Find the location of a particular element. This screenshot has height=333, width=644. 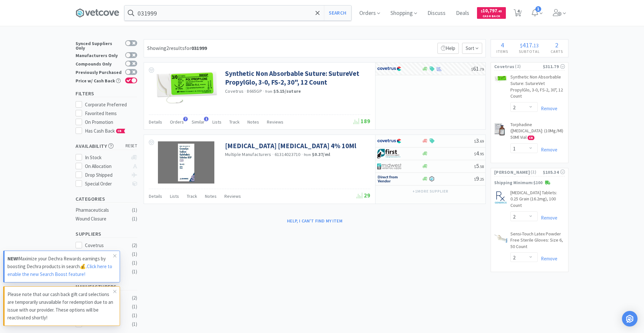

span: 1 is located at coordinates (206, 119).